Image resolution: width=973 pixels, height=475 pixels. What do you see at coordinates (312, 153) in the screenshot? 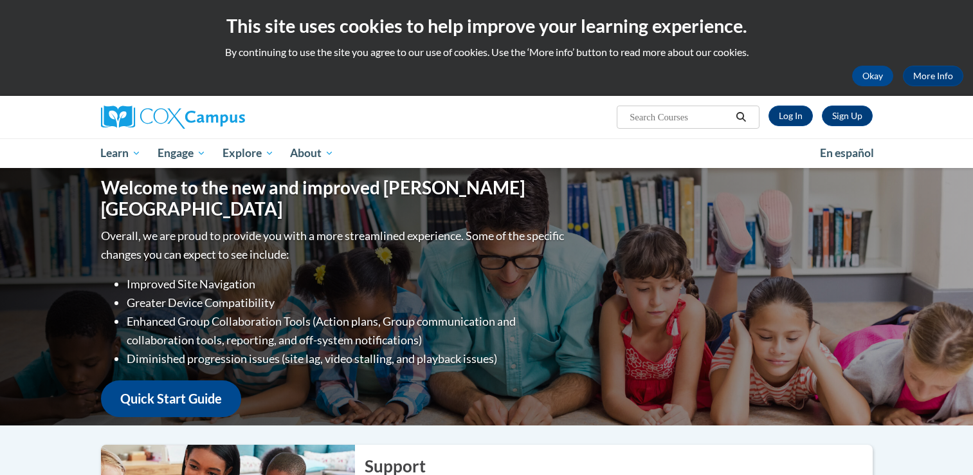
I see `a: About` at bounding box center [312, 153].